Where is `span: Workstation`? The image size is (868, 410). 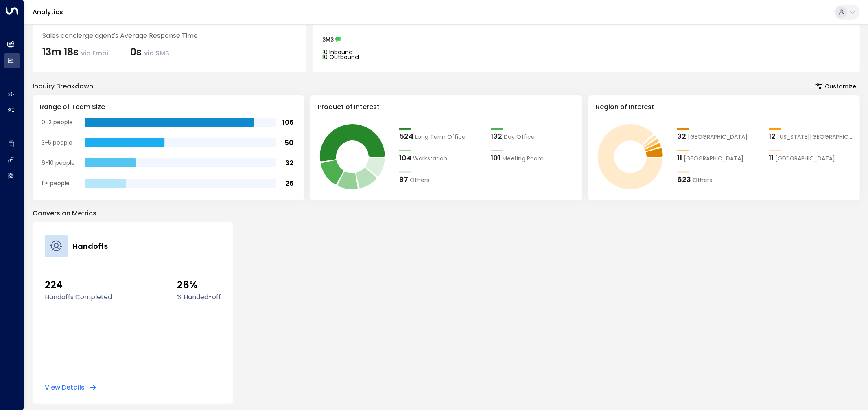 span: Workstation is located at coordinates (430, 159).